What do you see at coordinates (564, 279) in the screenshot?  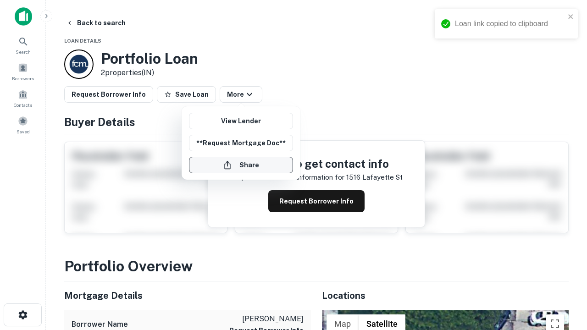 I see `div: Chat Widget` at bounding box center [564, 279].